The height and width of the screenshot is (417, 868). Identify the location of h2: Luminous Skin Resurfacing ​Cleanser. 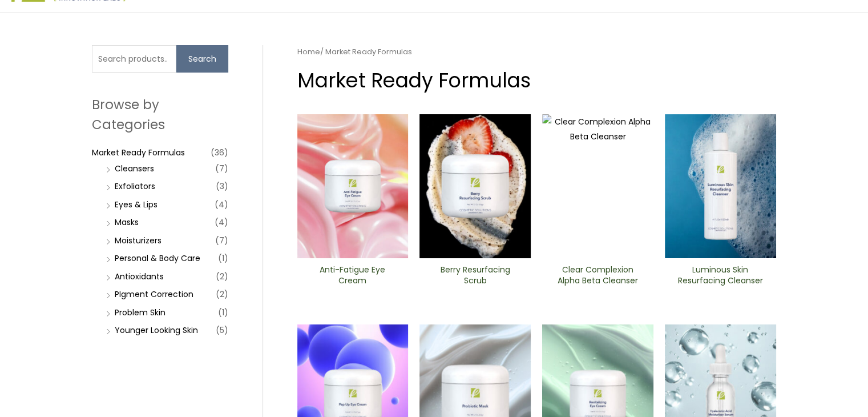
(720, 275).